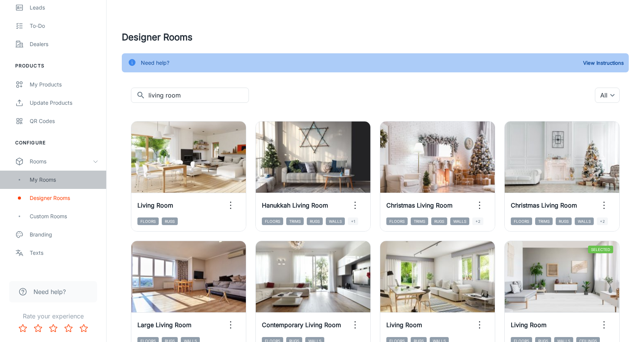 This screenshot has width=644, height=342. Describe the element at coordinates (64, 84) in the screenshot. I see `div: My Products` at that location.